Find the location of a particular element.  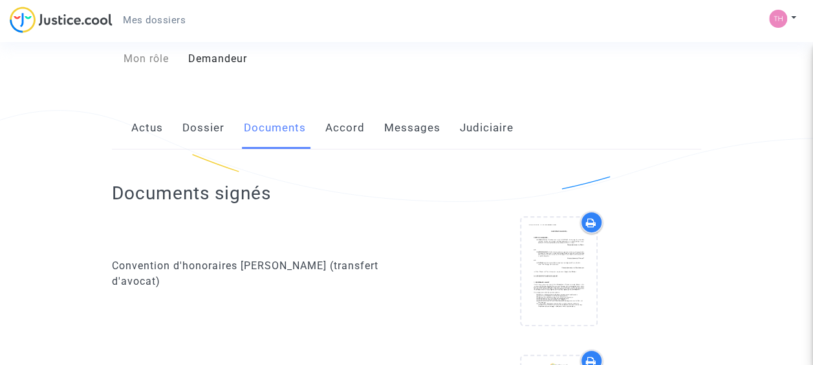

a: Judiciaire is located at coordinates (486, 128).